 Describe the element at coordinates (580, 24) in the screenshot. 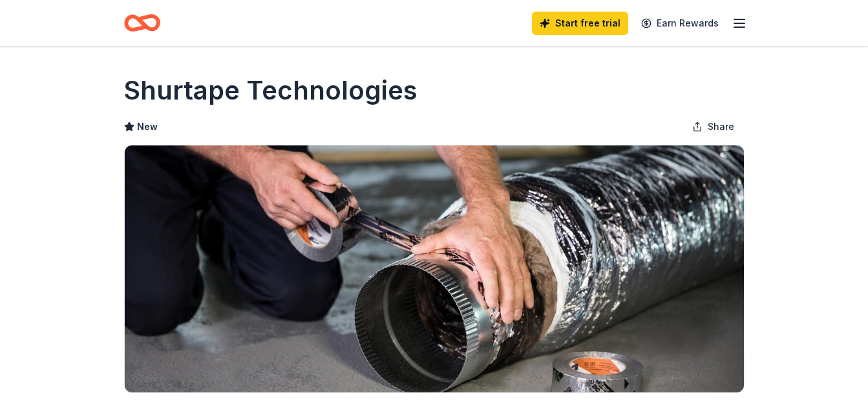

I see `a: Start free trial` at that location.